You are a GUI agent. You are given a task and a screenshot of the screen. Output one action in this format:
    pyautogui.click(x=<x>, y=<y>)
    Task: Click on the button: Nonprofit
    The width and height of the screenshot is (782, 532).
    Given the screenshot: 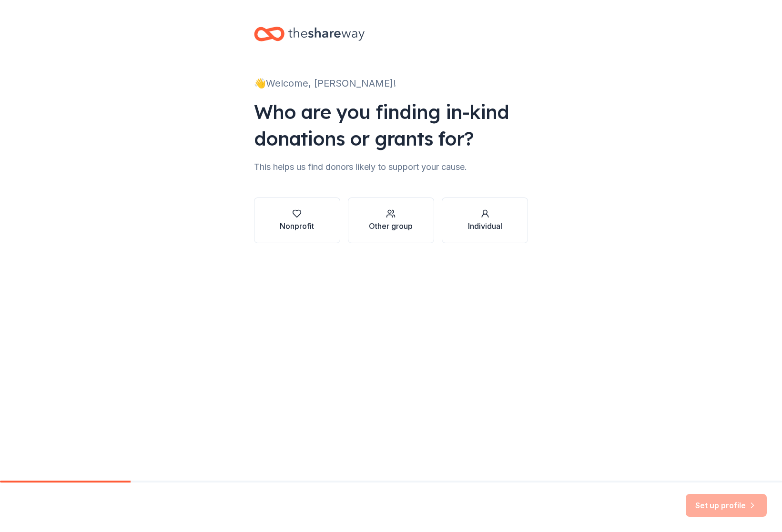 What is the action you would take?
    pyautogui.click(x=297, y=220)
    